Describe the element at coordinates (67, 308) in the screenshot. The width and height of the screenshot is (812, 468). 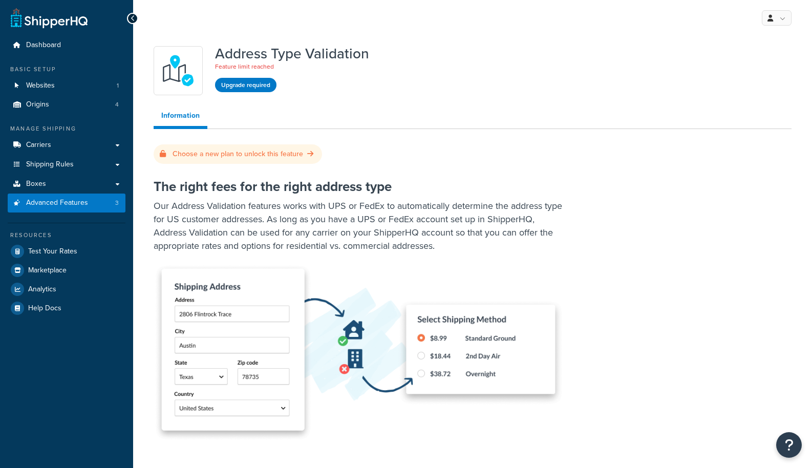
I see `a: Help Docs` at that location.